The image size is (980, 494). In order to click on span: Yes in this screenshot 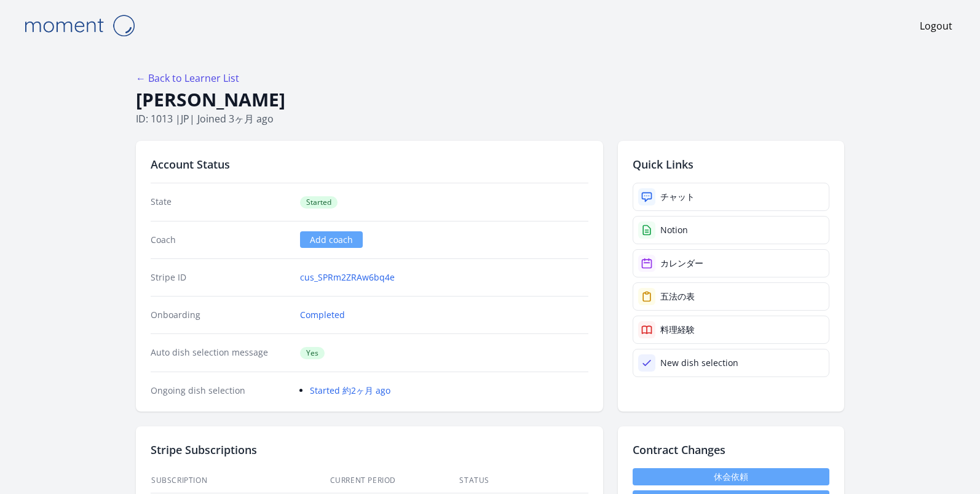, I will do `click(312, 353)`.